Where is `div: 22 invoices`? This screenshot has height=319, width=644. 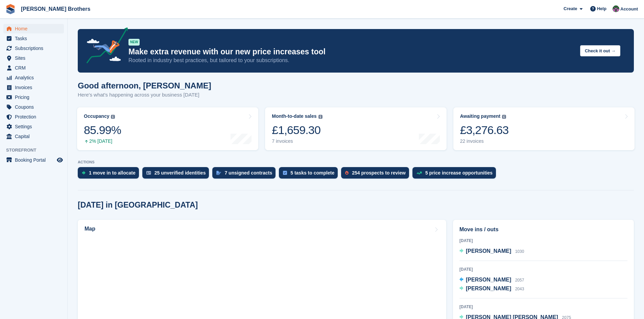 div: 22 invoices is located at coordinates (484, 141).